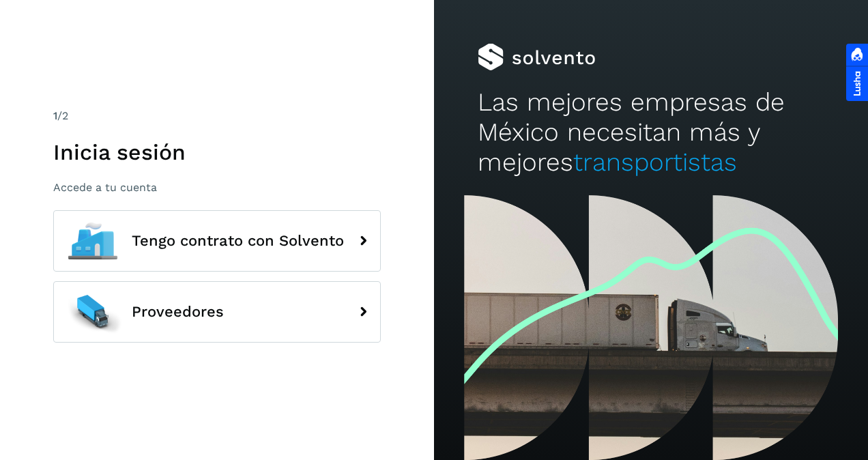 The width and height of the screenshot is (868, 460). Describe the element at coordinates (651, 132) in the screenshot. I see `h2: Las mejores empresas de México necesitan más y mejores` at that location.